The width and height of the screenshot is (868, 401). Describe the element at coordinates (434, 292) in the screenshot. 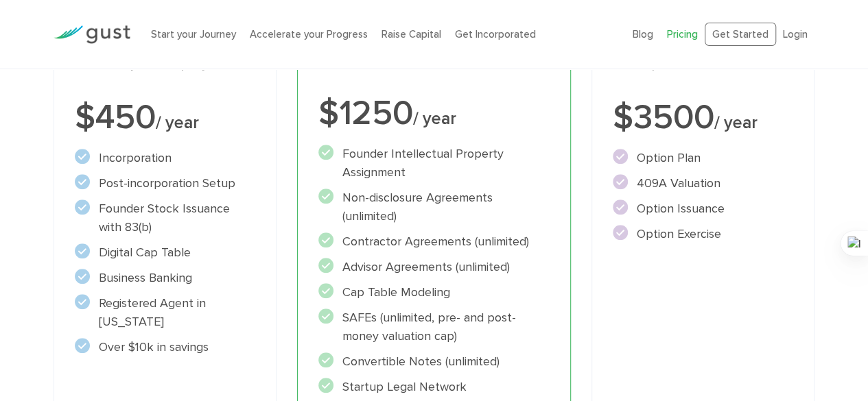

I see `li: Cap Table Modeling` at that location.